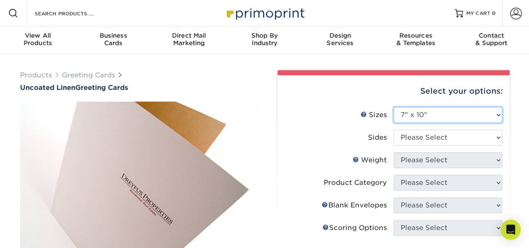 This screenshot has width=529, height=248. I want to click on div: Scoring Options, so click(355, 228).